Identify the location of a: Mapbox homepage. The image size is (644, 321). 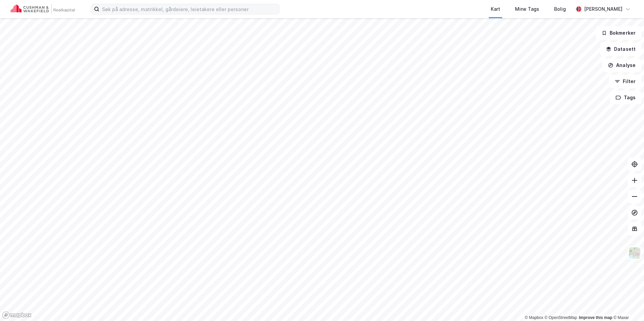
(17, 315).